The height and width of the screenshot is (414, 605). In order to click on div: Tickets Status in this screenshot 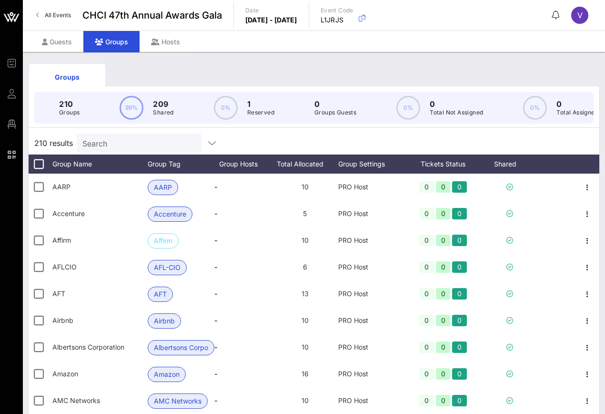, I will do `click(443, 164)`.